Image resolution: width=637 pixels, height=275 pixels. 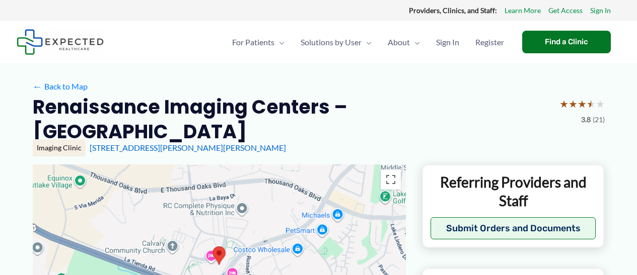 I want to click on a: Register, so click(x=489, y=42).